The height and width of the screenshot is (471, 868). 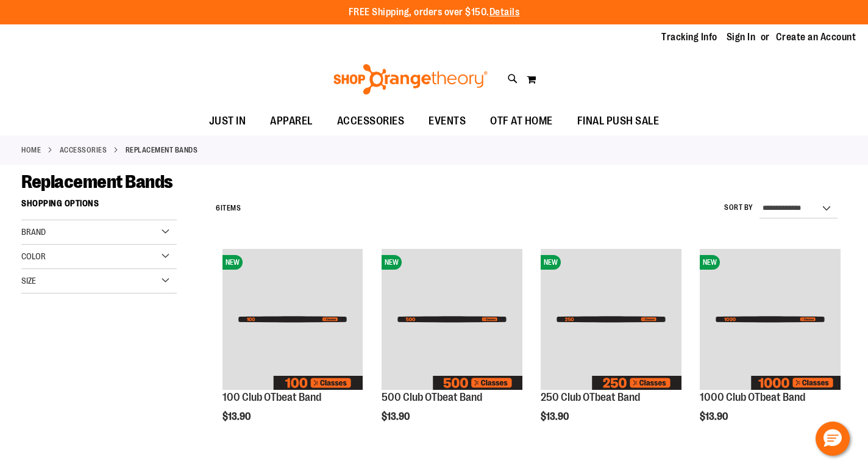 What do you see at coordinates (97, 182) in the screenshot?
I see `span: Replacement Bands` at bounding box center [97, 182].